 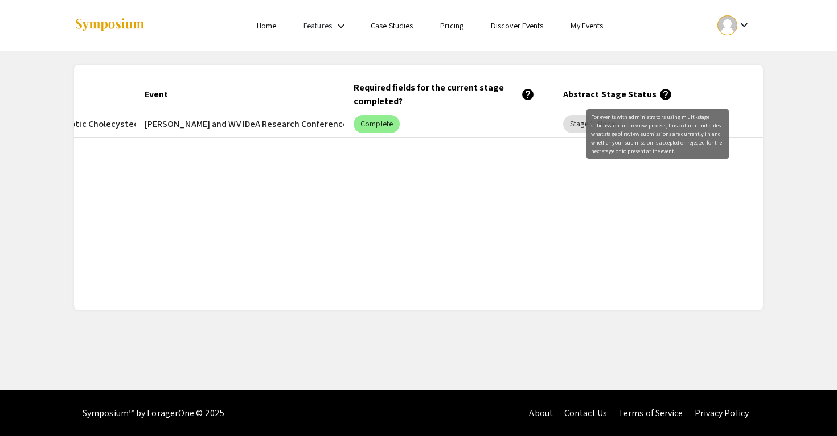 What do you see at coordinates (745, 25) in the screenshot?
I see `mat-icon: Expand account dropdown` at bounding box center [745, 25].